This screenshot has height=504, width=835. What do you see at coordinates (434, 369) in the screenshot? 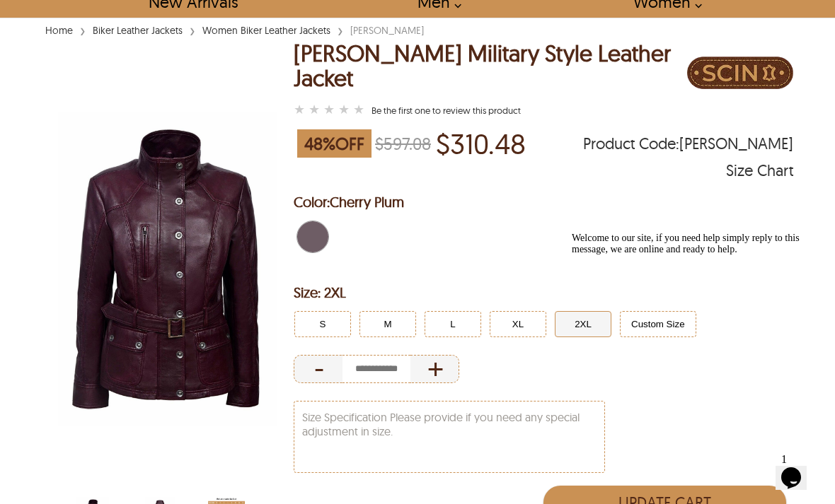
I see `div: Increase Quantity of Item` at bounding box center [434, 369].